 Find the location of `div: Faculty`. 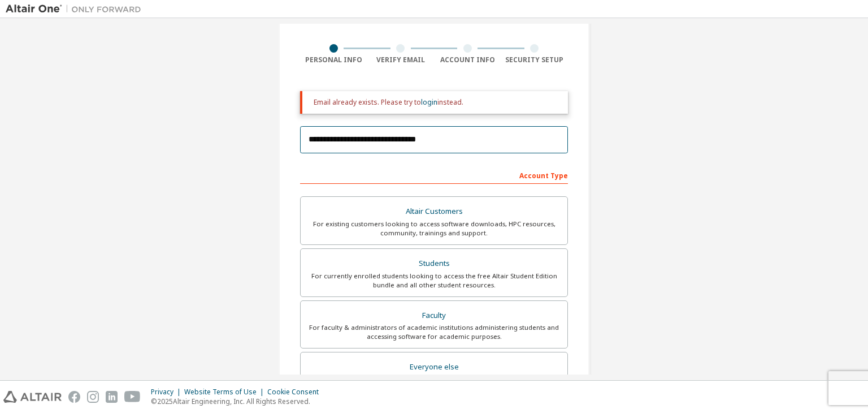

div: Faculty is located at coordinates (434, 315).